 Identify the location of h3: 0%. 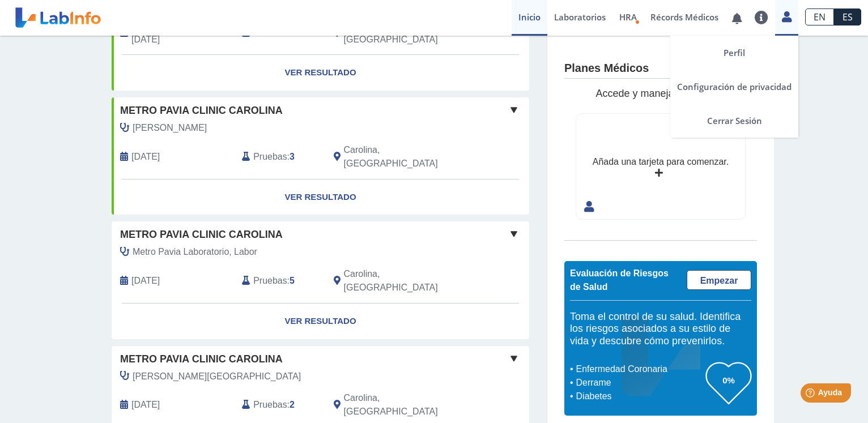
(729, 380).